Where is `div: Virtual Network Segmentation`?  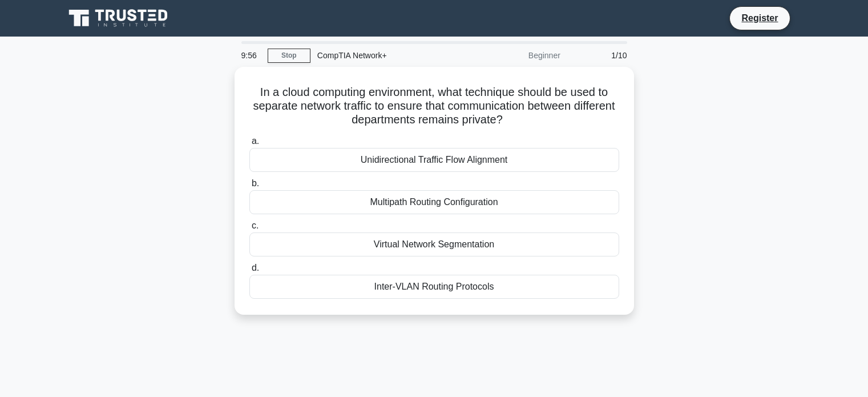 div: Virtual Network Segmentation is located at coordinates (434, 244).